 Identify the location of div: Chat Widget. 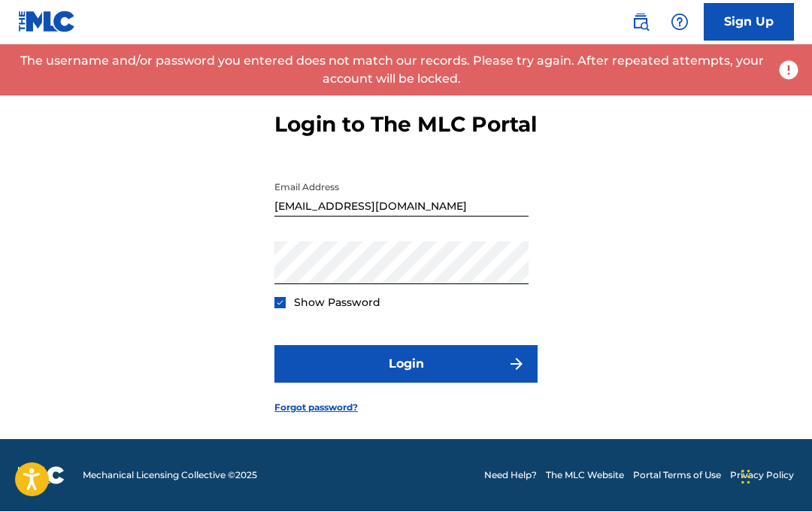
(774, 475).